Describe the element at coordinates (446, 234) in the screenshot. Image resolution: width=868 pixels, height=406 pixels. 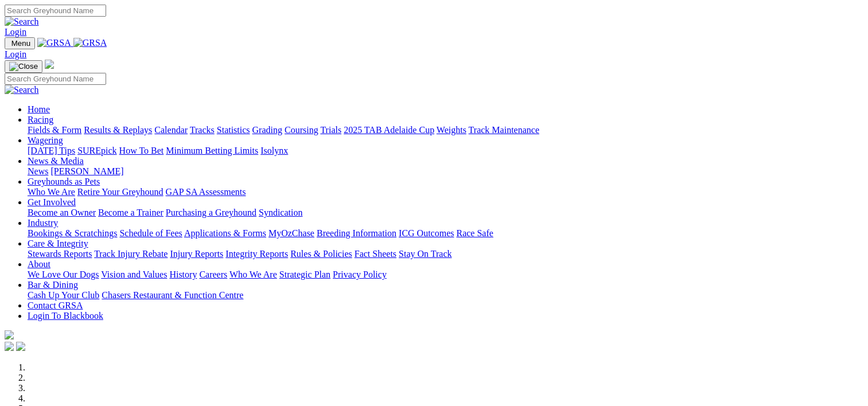
I see `div: Industry` at that location.